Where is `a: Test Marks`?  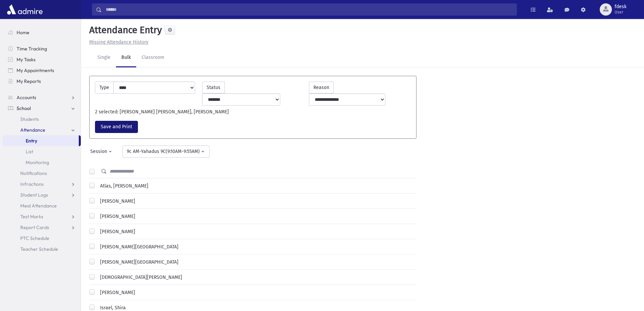 a: Test Marks is located at coordinates (42, 217).